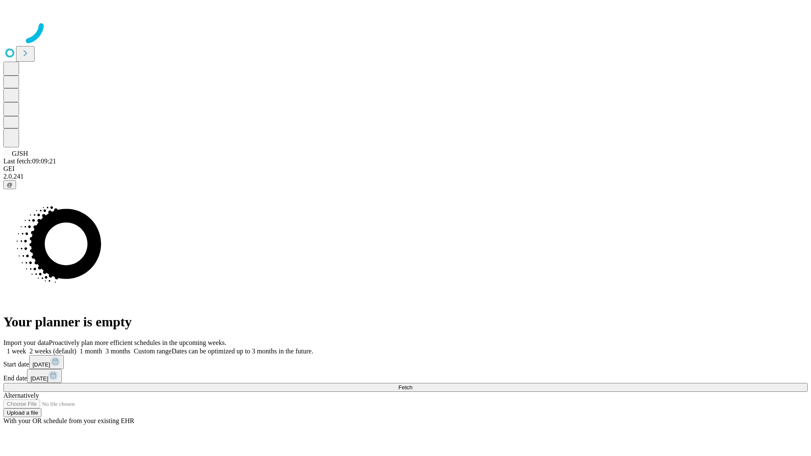 The width and height of the screenshot is (811, 456). What do you see at coordinates (152, 351) in the screenshot?
I see `span: Custom range` at bounding box center [152, 351].